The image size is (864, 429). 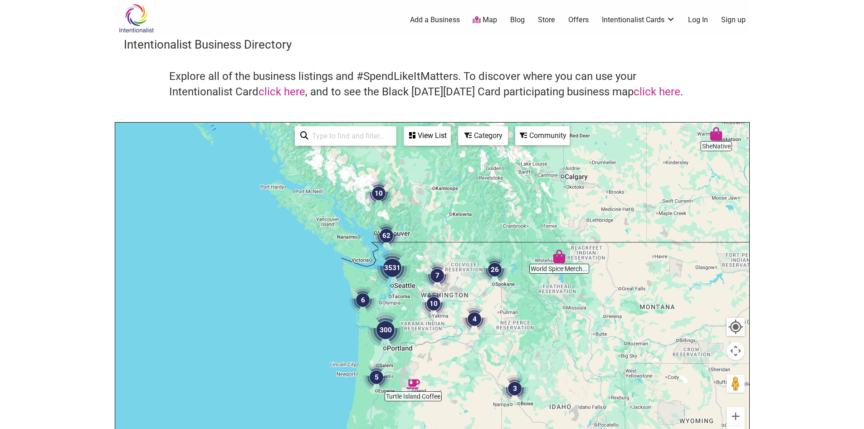 I want to click on div: 300, so click(x=385, y=330).